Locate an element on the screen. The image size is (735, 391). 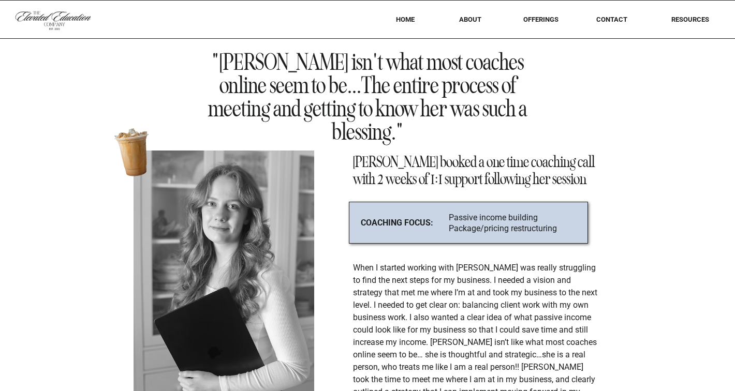
p: Passive income building Package/pricing restructuring is located at coordinates (508, 223).